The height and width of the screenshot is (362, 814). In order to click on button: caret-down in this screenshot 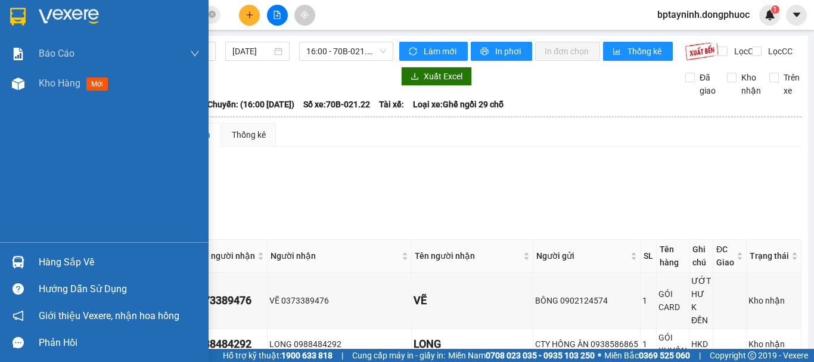, I will do `click(796, 15)`.